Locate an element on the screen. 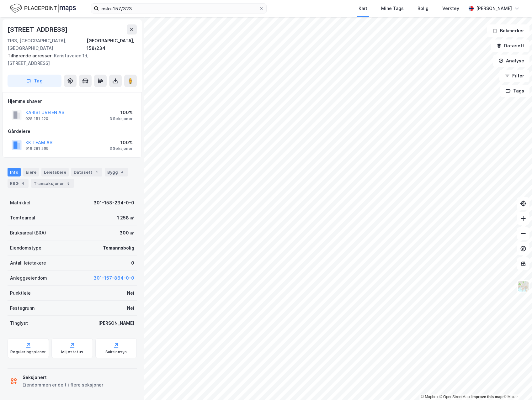  div: Matrikkel is located at coordinates (20, 203).